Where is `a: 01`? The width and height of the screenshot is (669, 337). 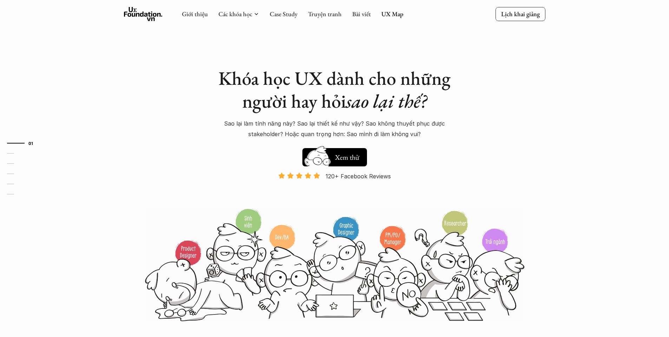
a: 01 is located at coordinates (24, 143).